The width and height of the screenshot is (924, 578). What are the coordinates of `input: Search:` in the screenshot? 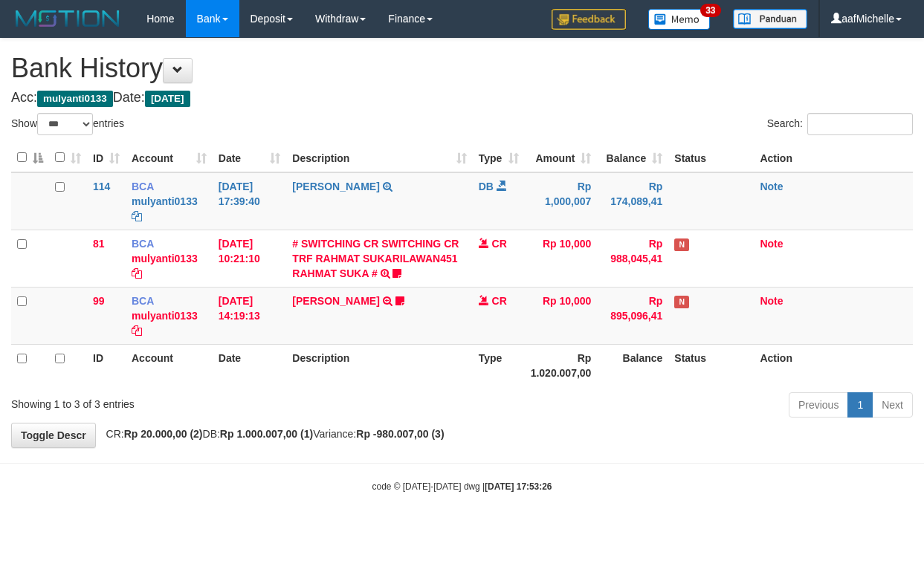 It's located at (860, 124).